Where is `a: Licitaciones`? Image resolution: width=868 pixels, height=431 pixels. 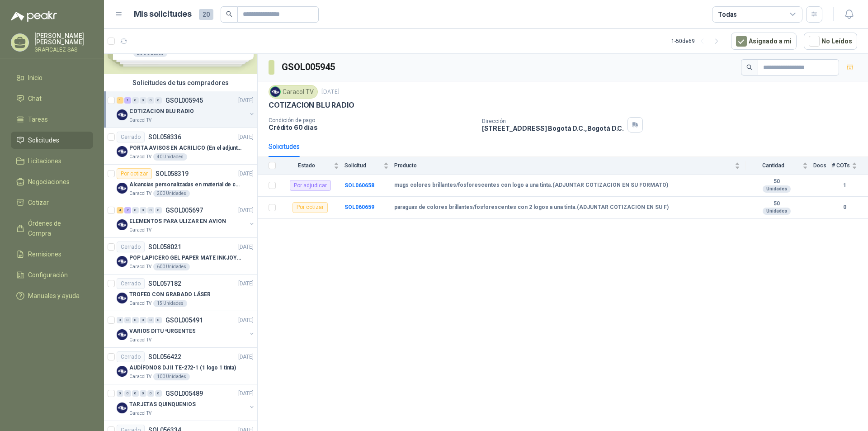 a: Licitaciones is located at coordinates (52, 161).